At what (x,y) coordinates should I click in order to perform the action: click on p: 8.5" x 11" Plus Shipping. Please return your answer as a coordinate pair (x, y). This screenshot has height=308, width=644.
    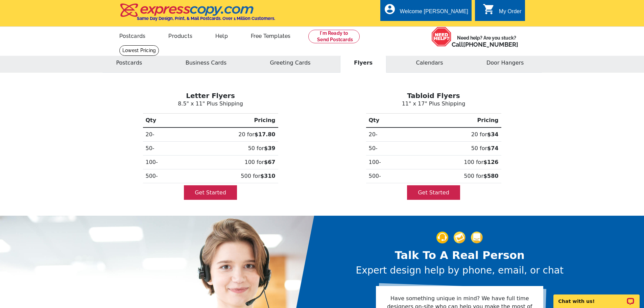
    Looking at the image, I should click on (210, 104).